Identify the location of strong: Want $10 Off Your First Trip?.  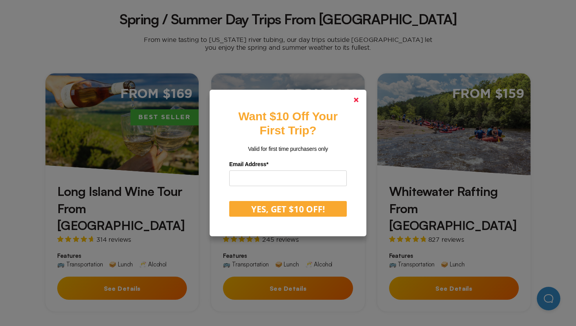
(288, 123).